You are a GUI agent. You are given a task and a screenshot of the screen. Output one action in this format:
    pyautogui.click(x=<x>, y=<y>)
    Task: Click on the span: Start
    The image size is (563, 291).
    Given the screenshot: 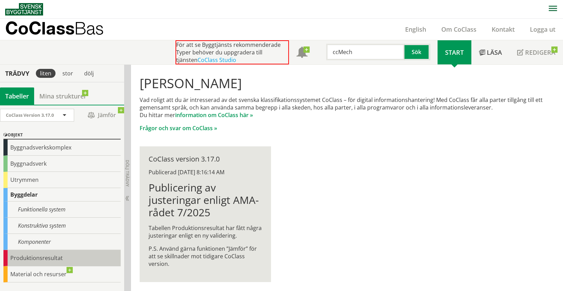 What is the action you would take?
    pyautogui.click(x=455, y=52)
    